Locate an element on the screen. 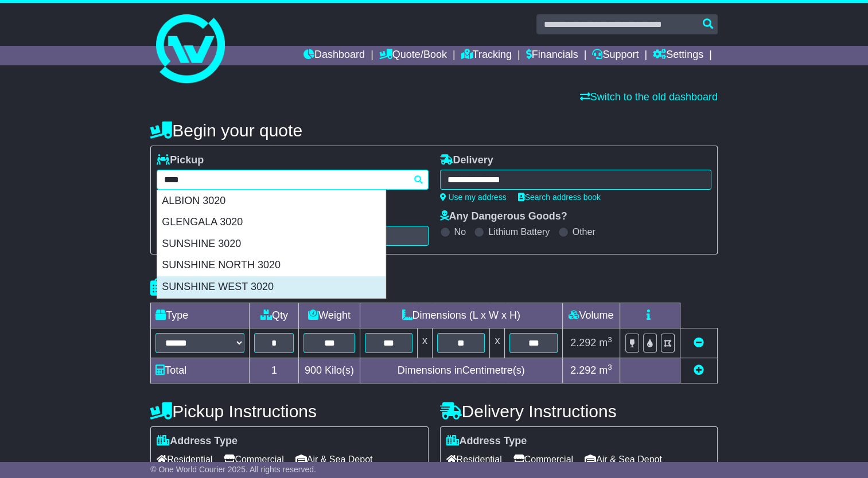  td: Dimensions (L x W x H) is located at coordinates (460, 316).